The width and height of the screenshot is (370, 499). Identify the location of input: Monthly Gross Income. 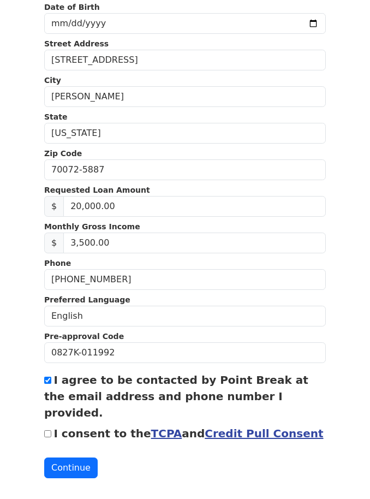
(194, 243).